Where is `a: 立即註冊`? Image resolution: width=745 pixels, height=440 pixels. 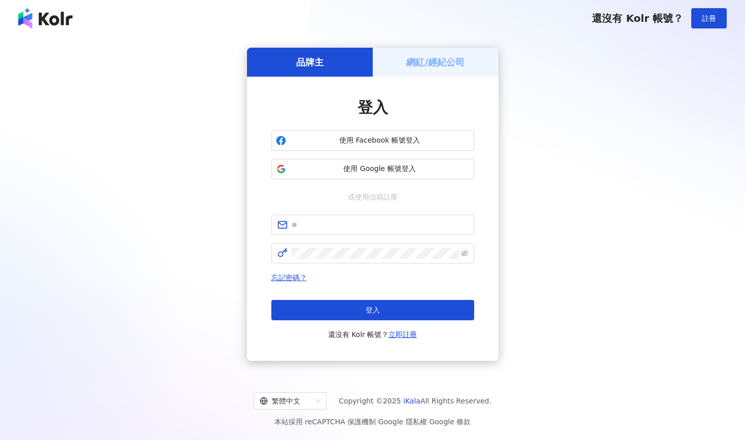 a: 立即註冊 is located at coordinates (403, 334).